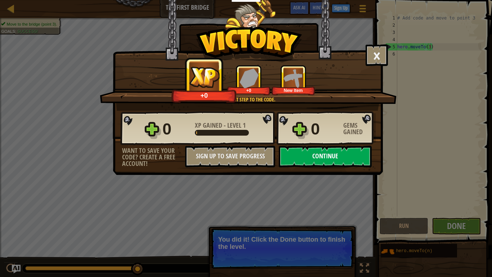  Describe the element at coordinates (248, 100) in the screenshot. I see `div: The first step to the code.` at that location.